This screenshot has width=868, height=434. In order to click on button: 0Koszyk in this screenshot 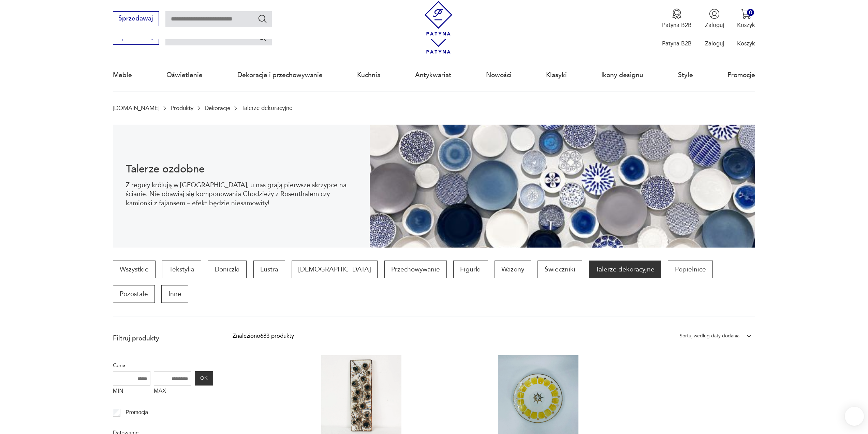, I will do `click(746, 19)`.